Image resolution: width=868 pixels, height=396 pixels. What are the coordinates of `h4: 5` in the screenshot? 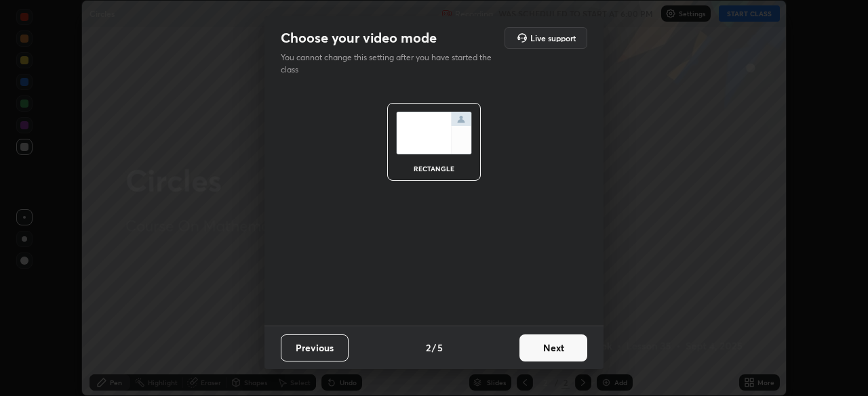 It's located at (440, 347).